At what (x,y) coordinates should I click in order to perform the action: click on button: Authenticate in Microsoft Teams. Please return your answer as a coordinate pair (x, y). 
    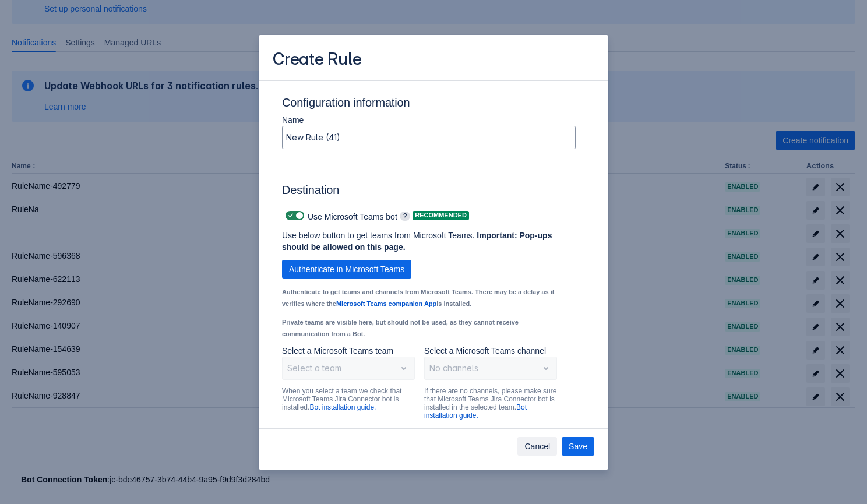
    Looking at the image, I should click on (347, 269).